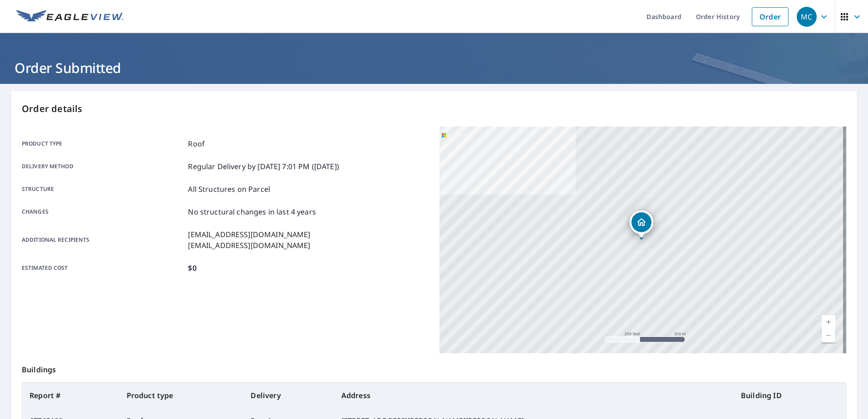 The height and width of the screenshot is (419, 868). What do you see at coordinates (434, 368) in the screenshot?
I see `p: Buildings` at bounding box center [434, 368].